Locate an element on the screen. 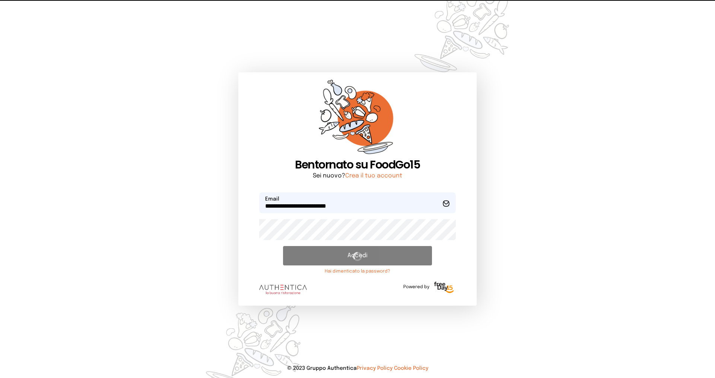 The image size is (715, 378). a: Privacy Policy is located at coordinates (375, 368).